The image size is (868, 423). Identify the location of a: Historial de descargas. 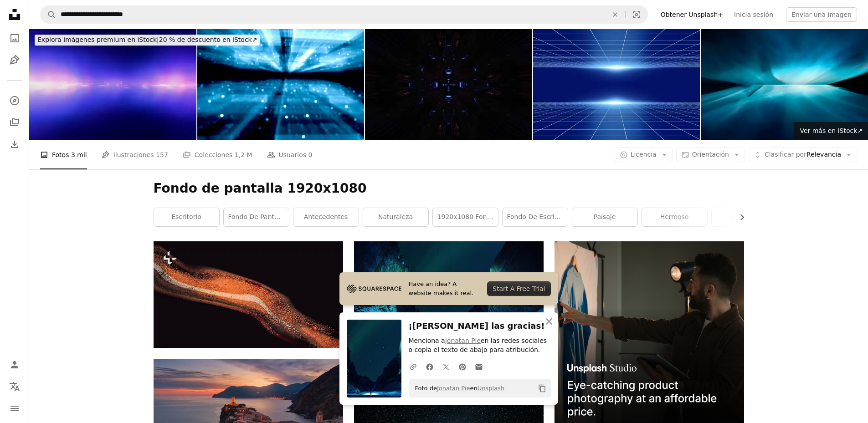
(15, 144).